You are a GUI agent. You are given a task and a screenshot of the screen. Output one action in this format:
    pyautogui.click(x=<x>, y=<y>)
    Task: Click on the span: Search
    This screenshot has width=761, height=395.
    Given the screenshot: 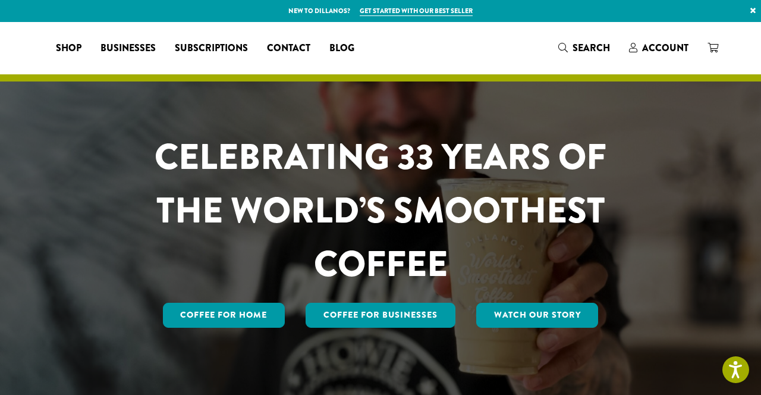 What is the action you would take?
    pyautogui.click(x=591, y=48)
    